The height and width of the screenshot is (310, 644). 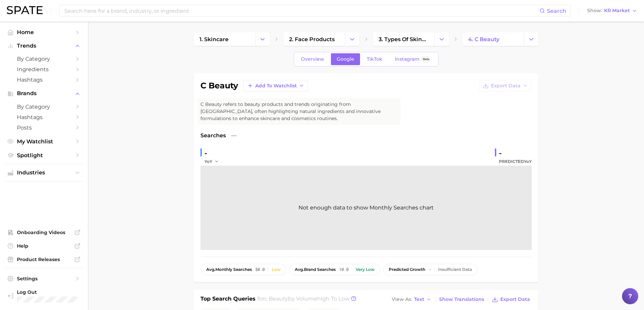 What do you see at coordinates (44, 279) in the screenshot?
I see `span: Settings` at bounding box center [44, 279].